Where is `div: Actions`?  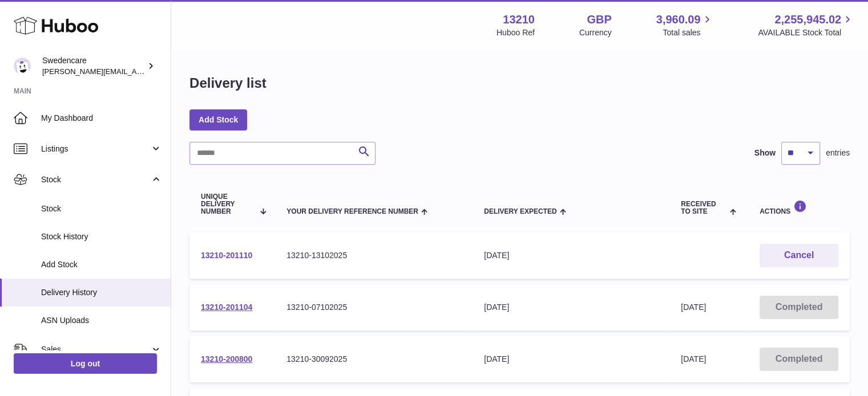 div: Actions is located at coordinates (799, 208).